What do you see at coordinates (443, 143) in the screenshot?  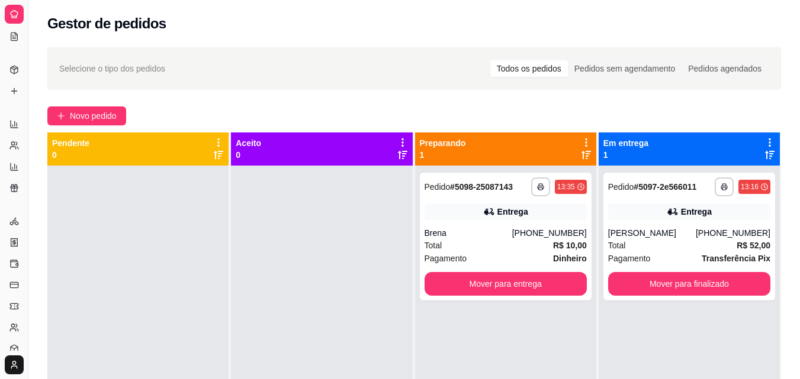 I see `p: Preparando` at bounding box center [443, 143].